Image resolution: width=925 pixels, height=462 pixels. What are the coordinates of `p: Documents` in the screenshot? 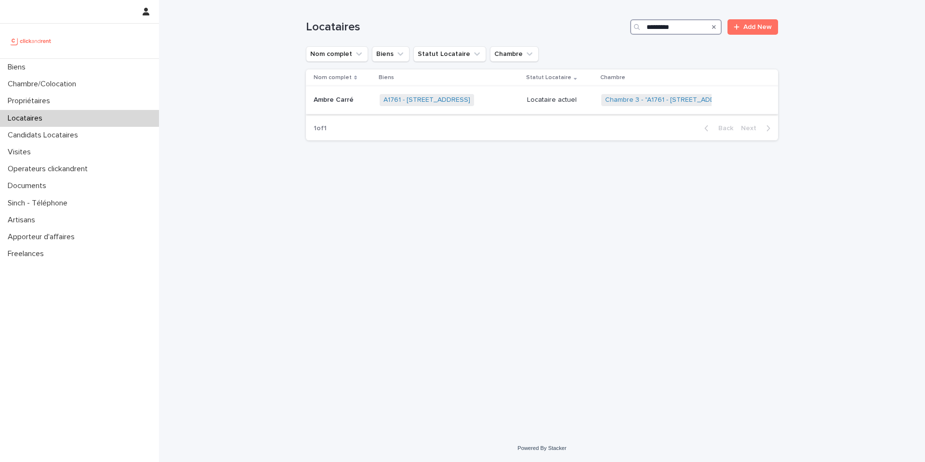 It's located at (29, 186).